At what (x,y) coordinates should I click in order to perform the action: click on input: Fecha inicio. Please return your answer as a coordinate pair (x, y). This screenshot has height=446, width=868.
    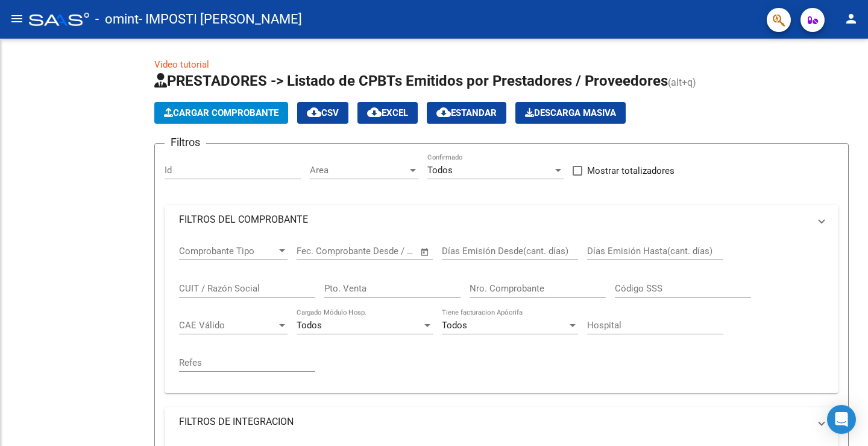
    Looking at the image, I should click on (321, 251).